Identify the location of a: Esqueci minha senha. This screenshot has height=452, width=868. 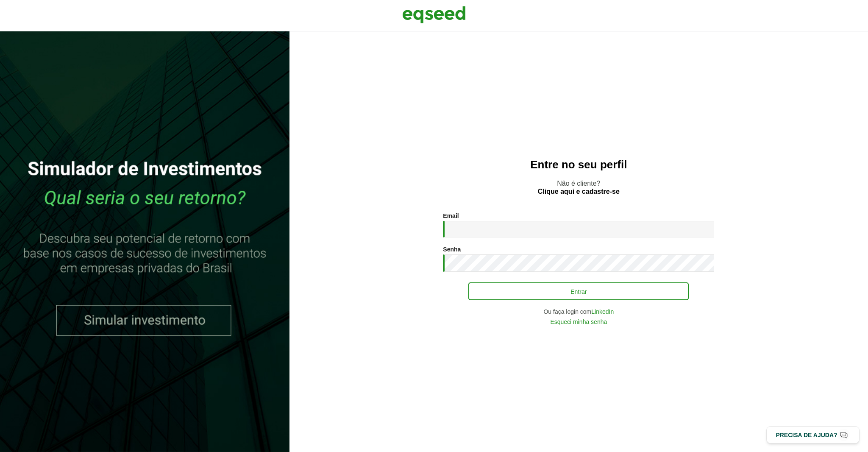
(579, 322).